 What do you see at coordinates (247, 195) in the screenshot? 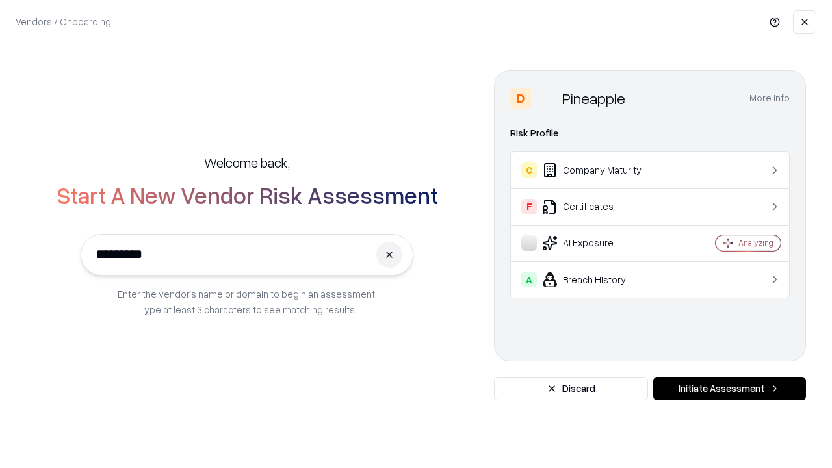
I see `h2: Start A New Vendor Risk Assessment` at bounding box center [247, 195].